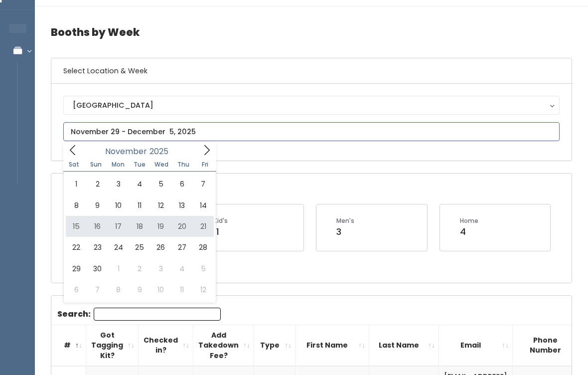  What do you see at coordinates (119, 247) in the screenshot?
I see `span: November 24, 2025` at bounding box center [119, 247].